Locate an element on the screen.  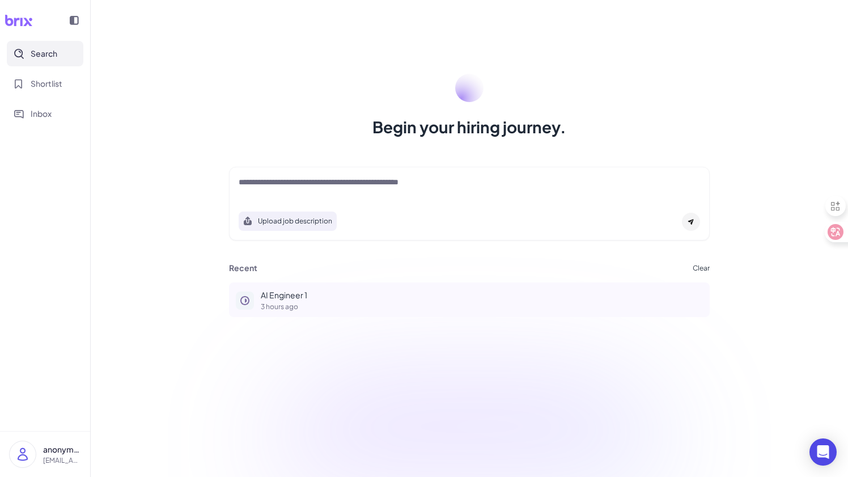
p: AI Engineer 1 is located at coordinates (482, 295).